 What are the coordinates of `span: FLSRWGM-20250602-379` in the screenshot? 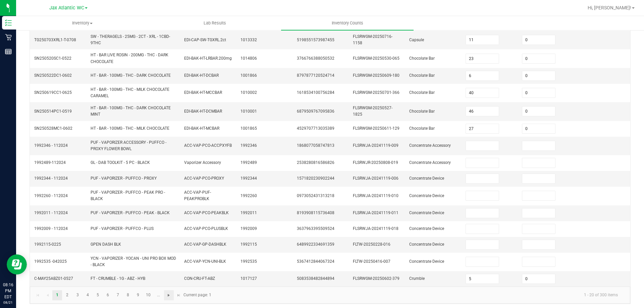 It's located at (376, 279).